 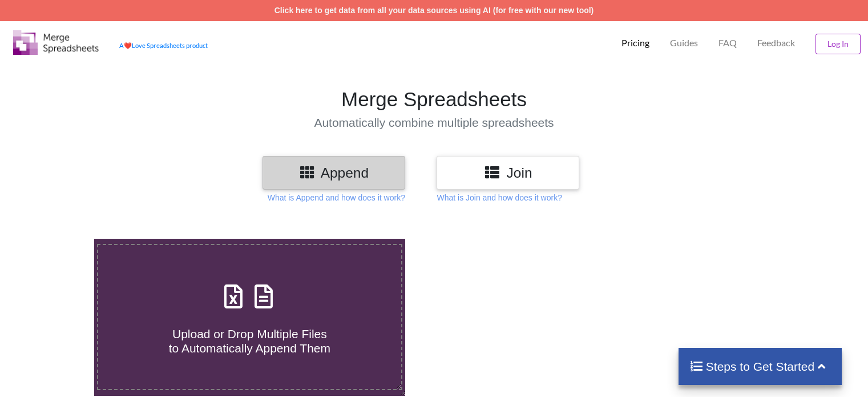 I want to click on span: Upload or Drop Multiple Files to Automatically Append Them, so click(x=249, y=341).